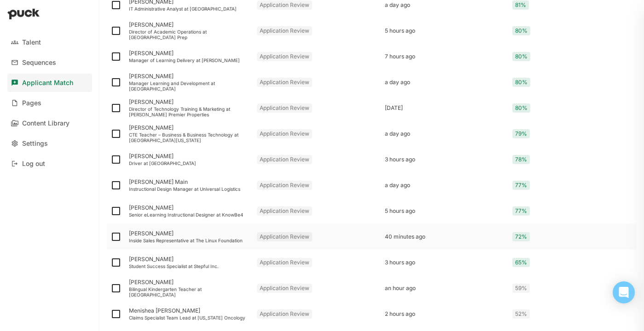 This screenshot has height=331, width=644. What do you see at coordinates (31, 42) in the screenshot?
I see `div: Talent` at bounding box center [31, 42].